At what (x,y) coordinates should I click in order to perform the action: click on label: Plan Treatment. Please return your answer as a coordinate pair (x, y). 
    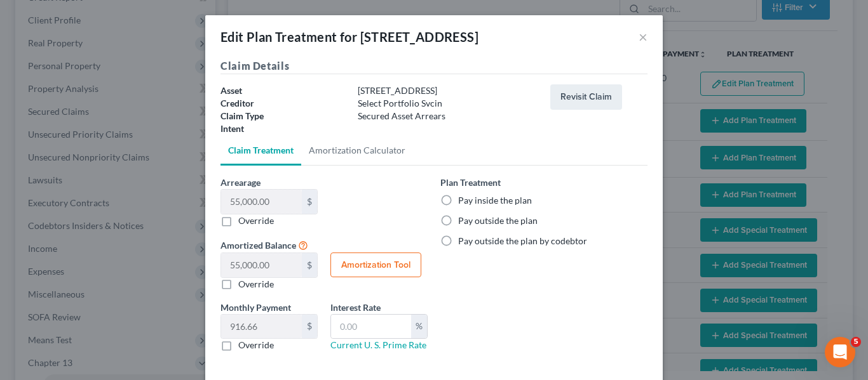
    Looking at the image, I should click on (470, 182).